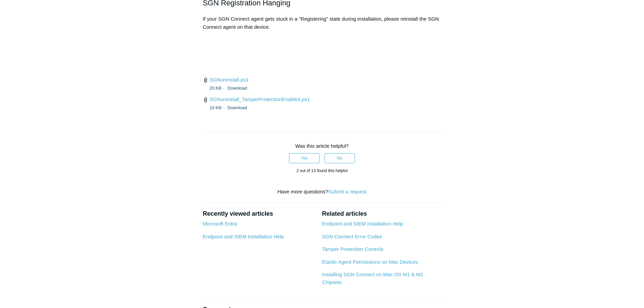 This screenshot has height=308, width=644. I want to click on div: Have more questions?, so click(322, 192).